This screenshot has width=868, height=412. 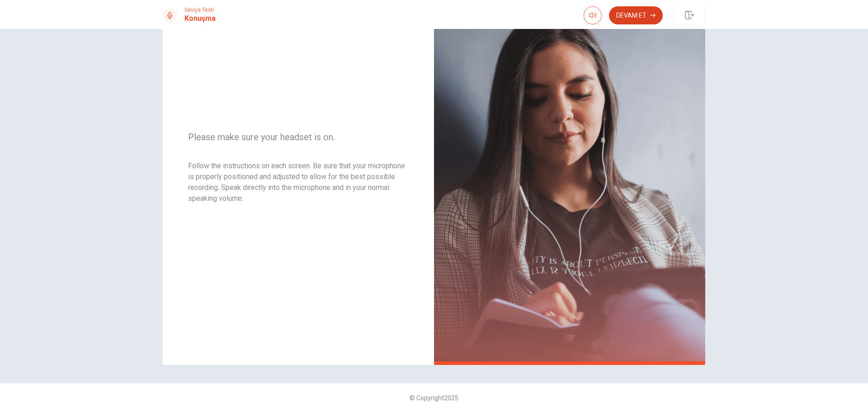 I want to click on span: Please make sure your headset is on., so click(x=298, y=137).